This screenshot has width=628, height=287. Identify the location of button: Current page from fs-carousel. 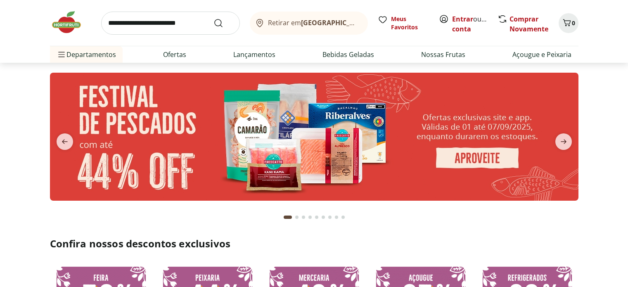
(288, 217).